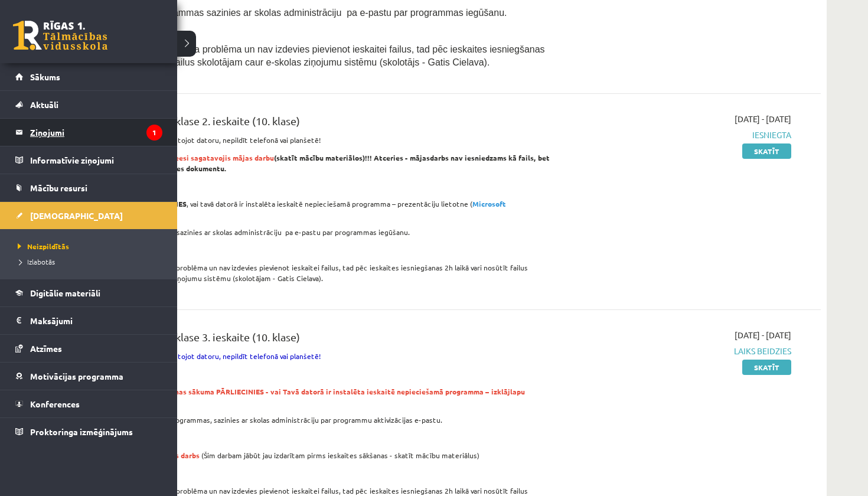 Image resolution: width=868 pixels, height=496 pixels. What do you see at coordinates (680, 134) in the screenshot?
I see `span: Iesniegta` at bounding box center [680, 134].